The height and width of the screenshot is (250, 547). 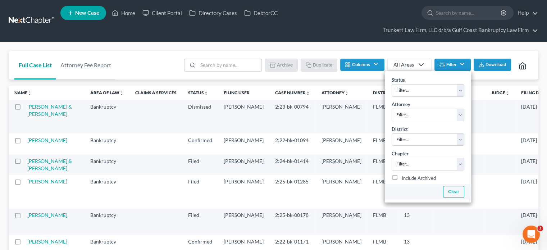 What do you see at coordinates (107, 92) in the screenshot?
I see `a: Area of Lawunfold_more` at bounding box center [107, 92].